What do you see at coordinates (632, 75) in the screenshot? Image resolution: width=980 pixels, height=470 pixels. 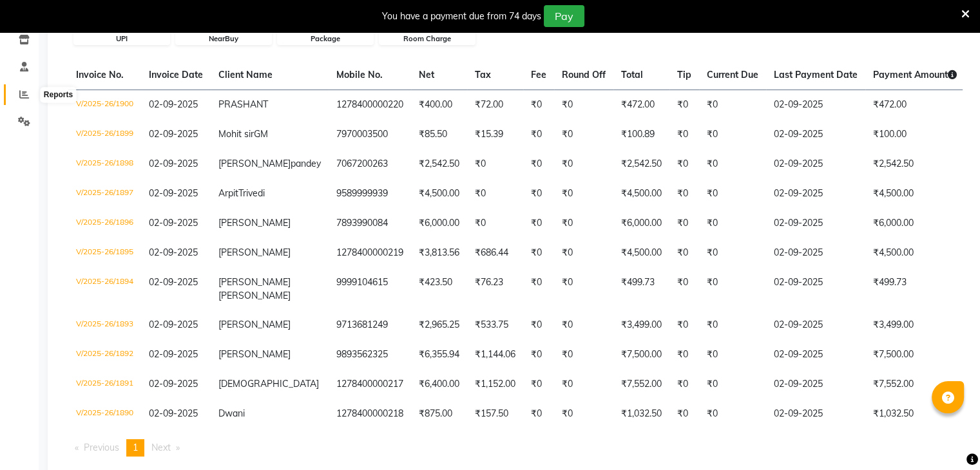 I see `span: Total` at bounding box center [632, 75].